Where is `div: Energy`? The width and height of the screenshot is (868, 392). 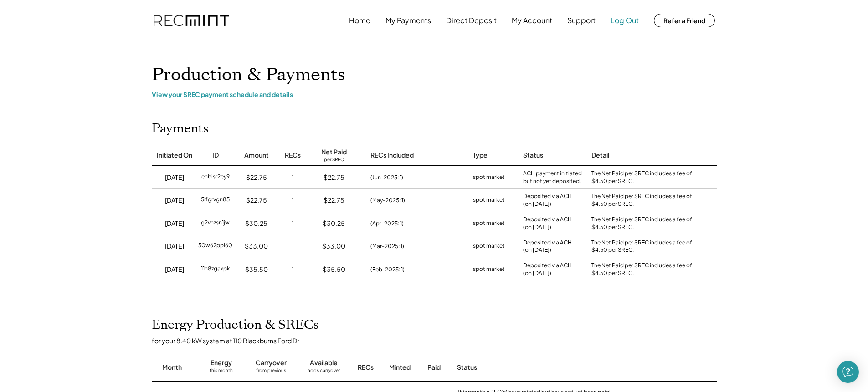 div: Energy is located at coordinates (221, 363).